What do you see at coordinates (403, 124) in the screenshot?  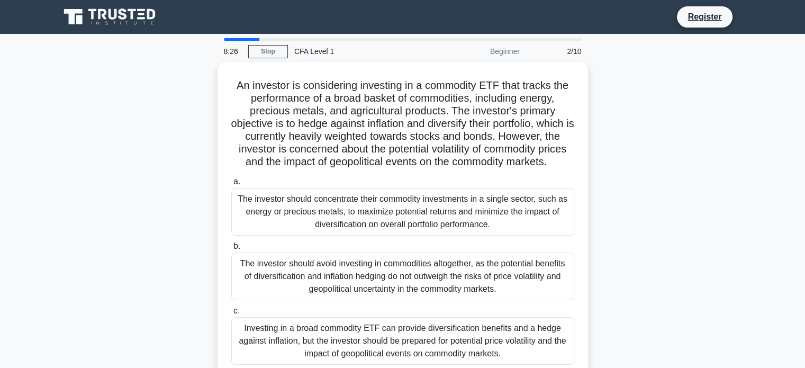 I see `h5: An investor is considering investing in a commodity ETF that tracks the performance of a broad ba...` at bounding box center [403, 124].